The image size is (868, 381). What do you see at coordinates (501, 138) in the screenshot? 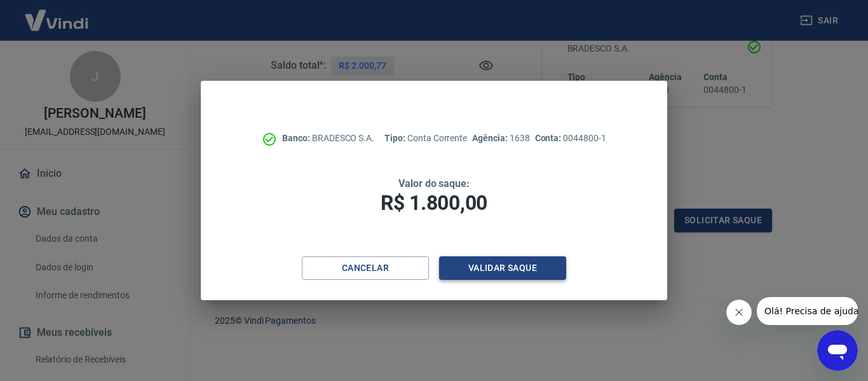
I see `p: 1638` at bounding box center [501, 138].